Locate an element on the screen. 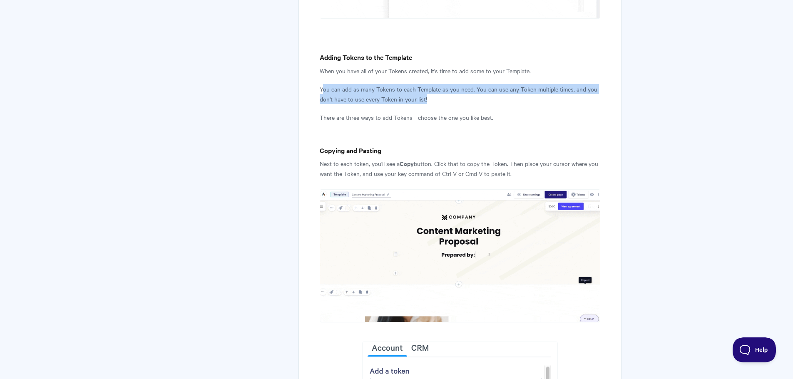 The image size is (793, 379). p: Next to each token, you'll see a button. Click that to copy the Token. Then place your cursor whe... is located at coordinates (460, 169).